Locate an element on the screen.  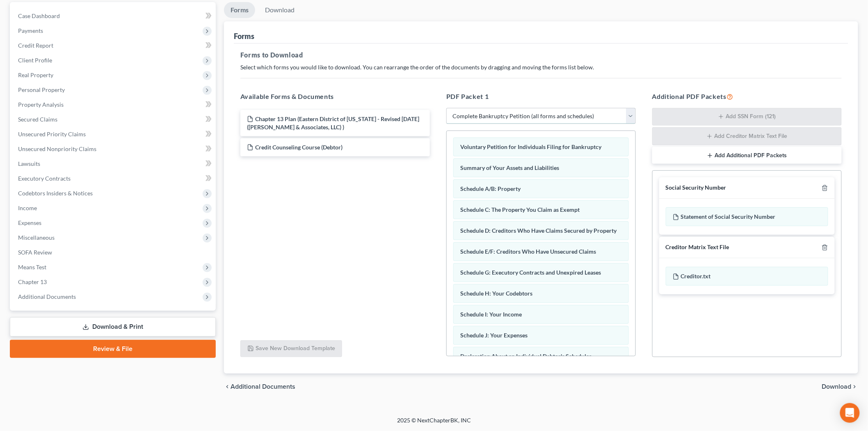
a: chevron_left Additional Documents is located at coordinates (260, 386).